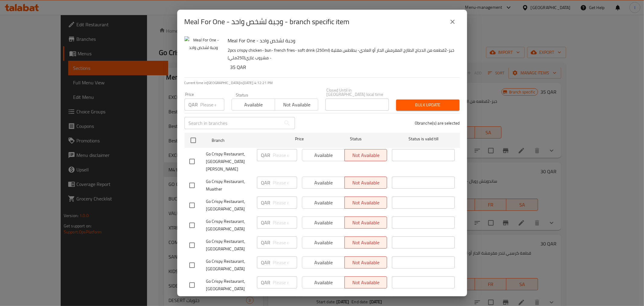  I want to click on span: Go Crispy Restaurant, Muaither, so click(229, 185).